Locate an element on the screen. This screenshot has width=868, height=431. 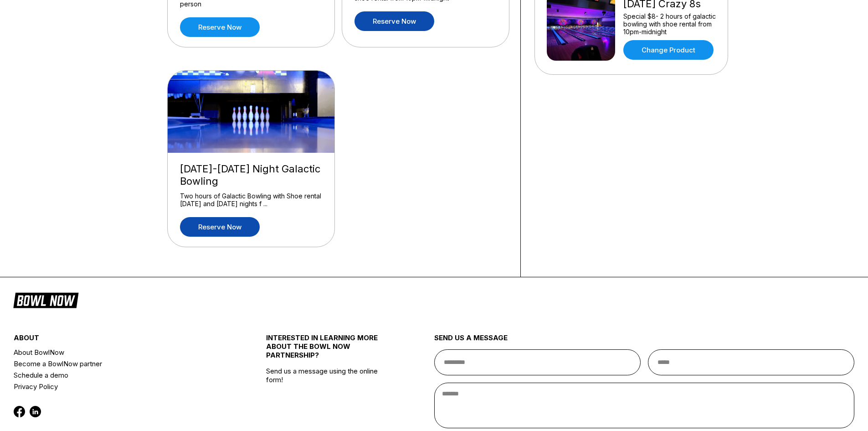
div: send us a message is located at coordinates (644, 341).